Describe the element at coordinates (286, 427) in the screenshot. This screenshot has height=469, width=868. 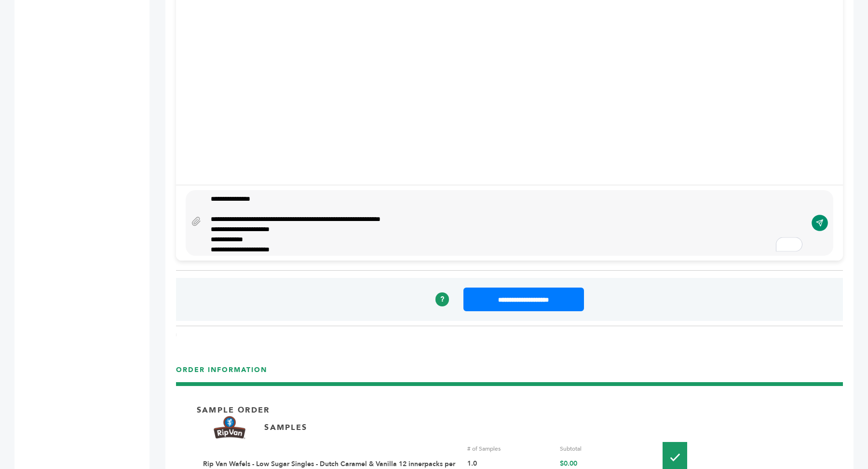
I see `p: SAMPLES` at that location.